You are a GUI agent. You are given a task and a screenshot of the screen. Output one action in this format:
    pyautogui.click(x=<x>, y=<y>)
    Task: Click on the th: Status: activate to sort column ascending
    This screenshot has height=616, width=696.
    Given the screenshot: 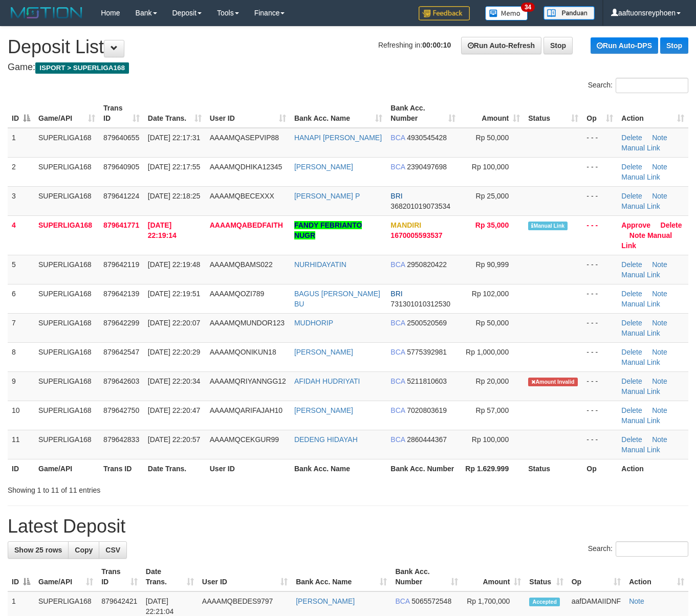 What is the action you would take?
    pyautogui.click(x=553, y=113)
    